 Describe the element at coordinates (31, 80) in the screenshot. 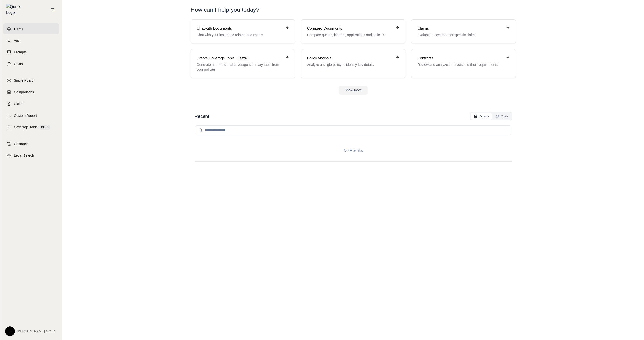

I see `a: Single Policy` at that location.